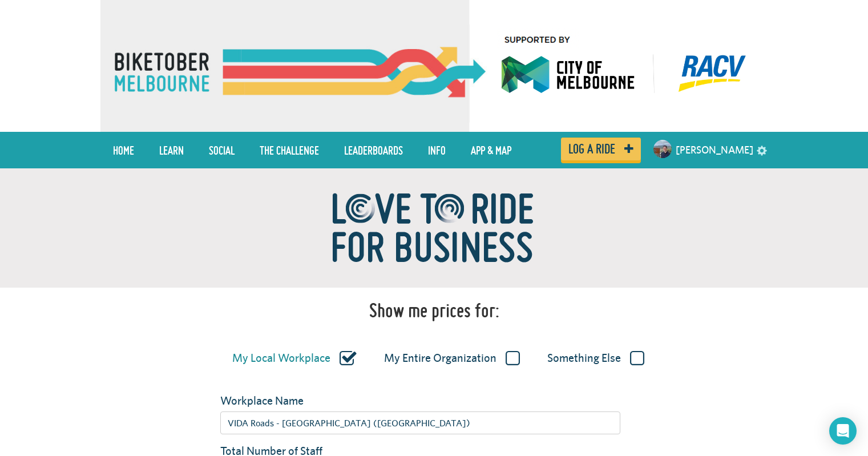 This screenshot has height=456, width=868. What do you see at coordinates (434, 228) in the screenshot?
I see `img: ltr_for_biz-e6001c5fe4d5a622ce57f6846a52a92b55b8f49da94d543b329e0189dcabf444.png` at bounding box center [434, 228].